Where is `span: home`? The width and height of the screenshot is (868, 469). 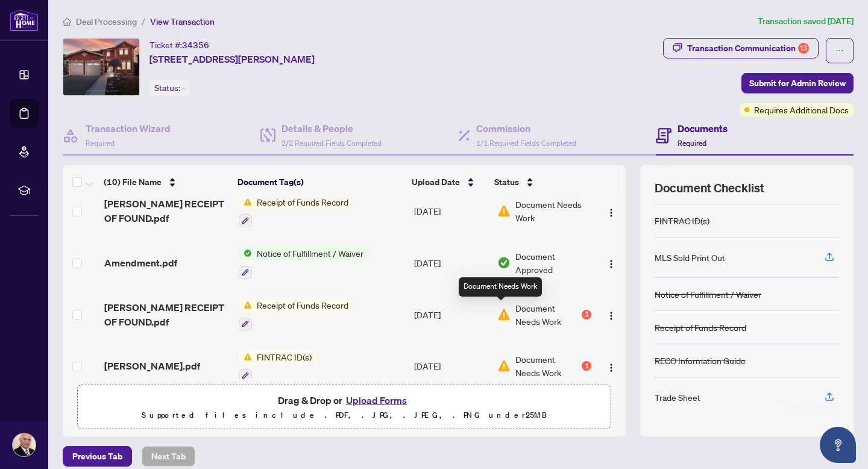 span: home is located at coordinates (67, 21).